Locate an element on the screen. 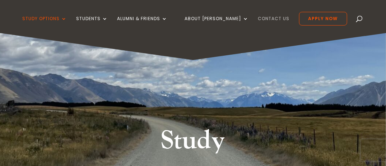 The height and width of the screenshot is (166, 386). h1: Study is located at coordinates (193, 142).